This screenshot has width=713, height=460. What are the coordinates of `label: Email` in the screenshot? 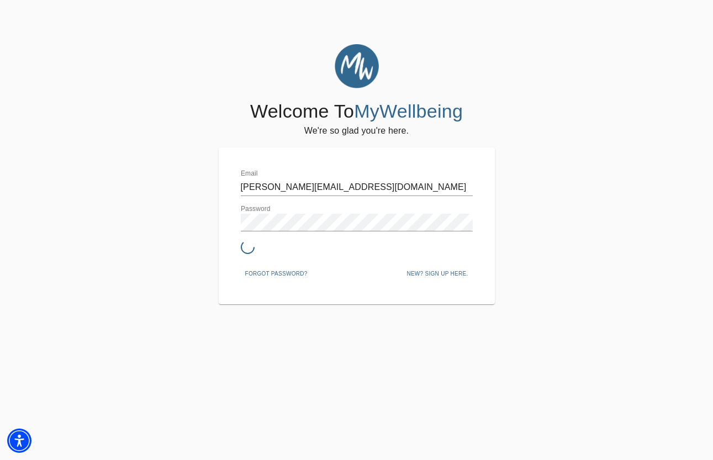 It's located at (249, 174).